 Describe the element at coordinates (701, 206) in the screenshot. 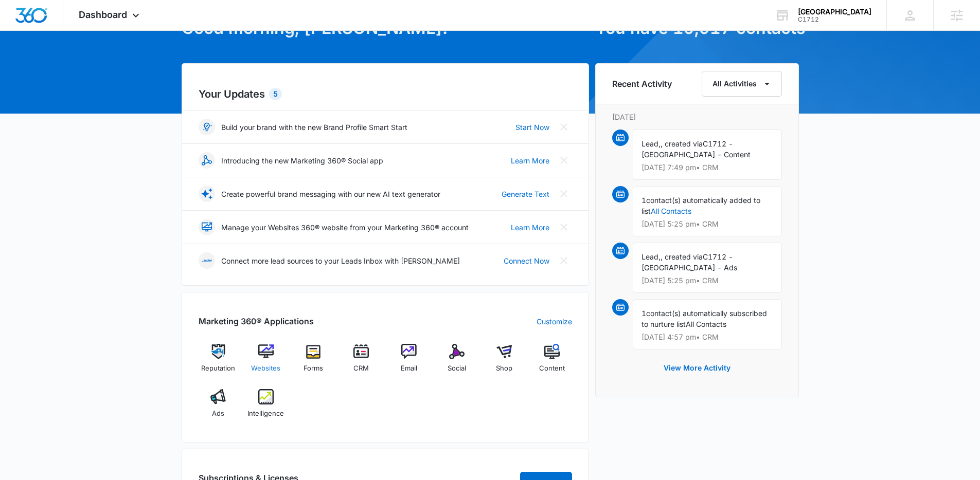

I see `span: contact(s) automatically added to list` at that location.